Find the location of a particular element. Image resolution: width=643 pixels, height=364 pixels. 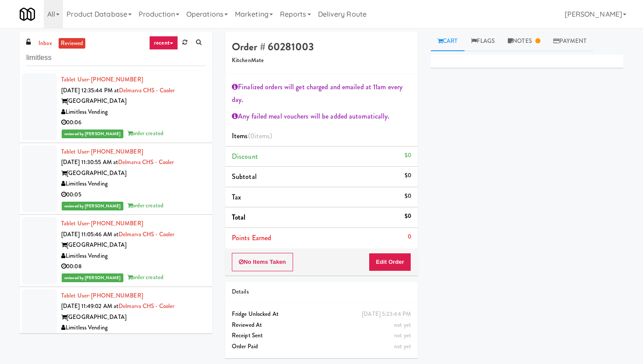

a: reviewed is located at coordinates (72, 43).